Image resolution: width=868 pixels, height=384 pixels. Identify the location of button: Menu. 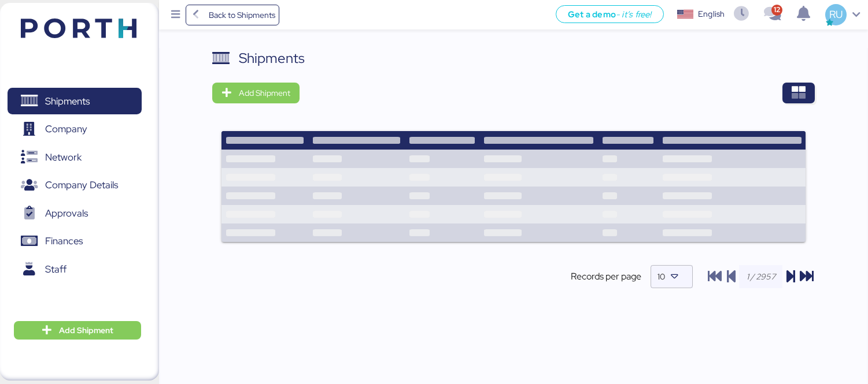
(176, 15).